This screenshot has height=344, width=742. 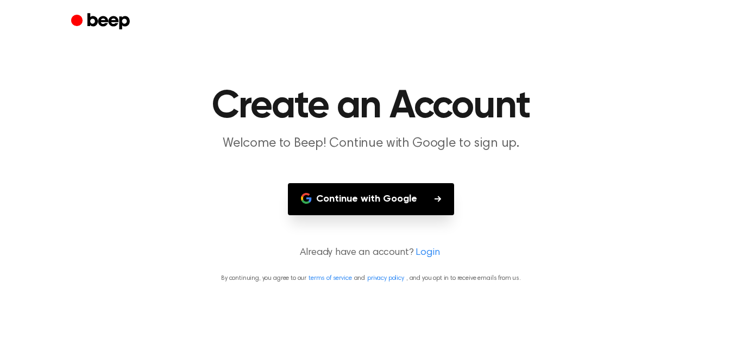 I want to click on a: Beep, so click(x=102, y=22).